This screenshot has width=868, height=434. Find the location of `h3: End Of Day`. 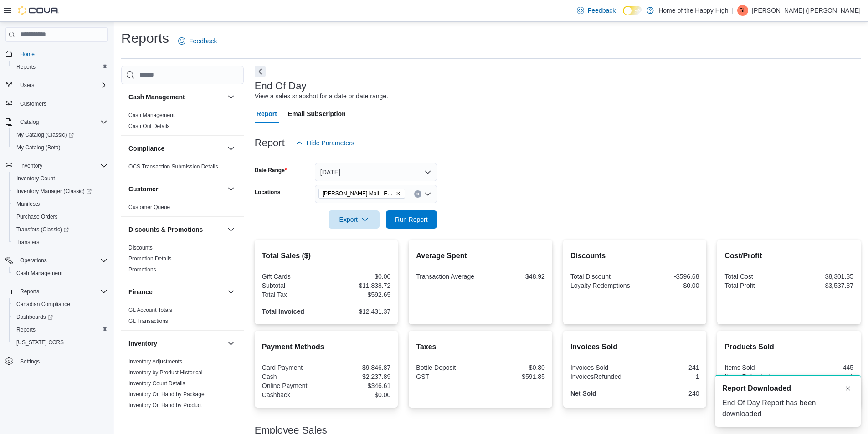

h3: End Of Day is located at coordinates (281, 86).